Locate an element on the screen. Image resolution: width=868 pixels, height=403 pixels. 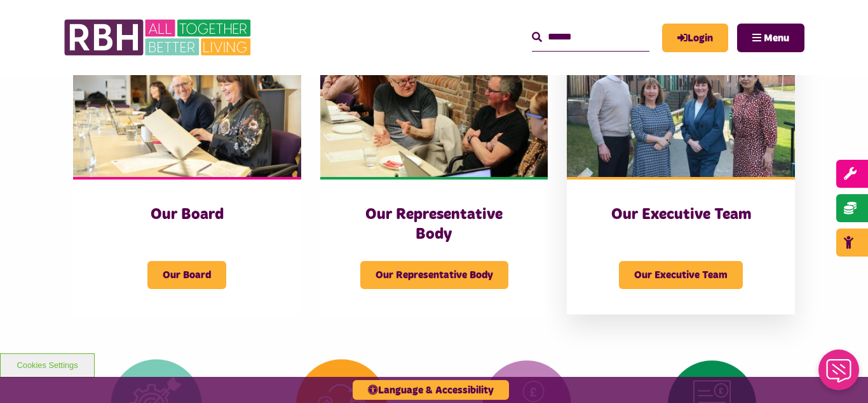
button: Language & Accessibility is located at coordinates (431, 389).